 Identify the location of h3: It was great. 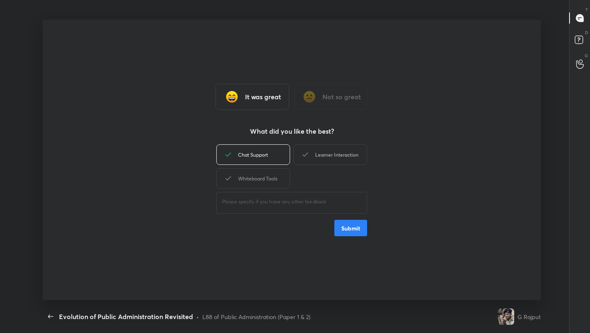
(263, 97).